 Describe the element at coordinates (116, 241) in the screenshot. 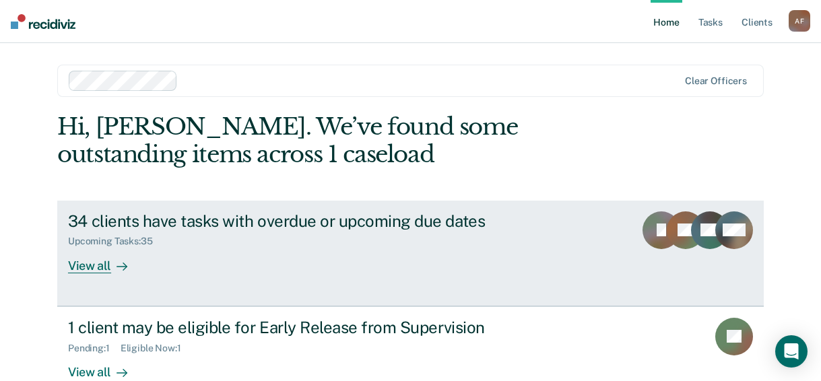

I see `div: Upcoming Tasks : 35` at that location.